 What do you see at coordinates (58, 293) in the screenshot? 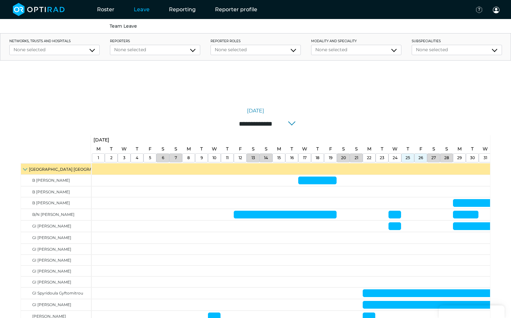
I see `span: GI Spyridoula Gyftomitrou` at bounding box center [58, 293].